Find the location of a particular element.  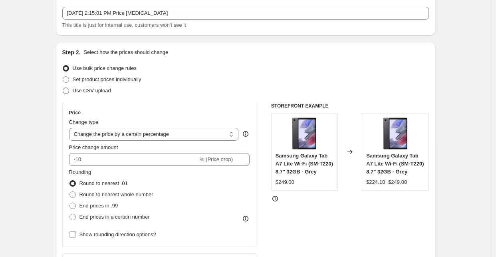

span: End prices in a certain number is located at coordinates (115, 217).